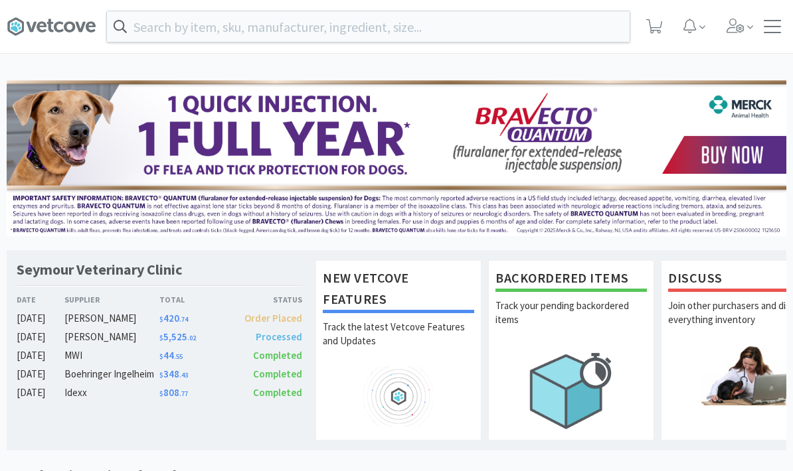 The image size is (793, 471). I want to click on span: 44, so click(171, 355).